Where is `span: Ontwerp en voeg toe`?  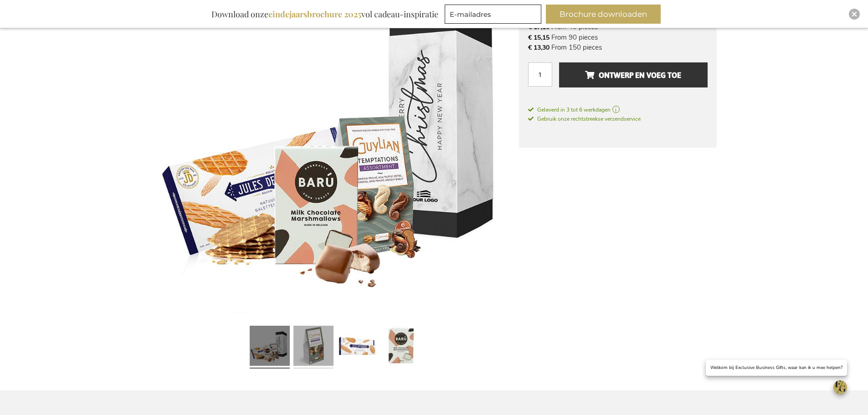 span: Ontwerp en voeg toe is located at coordinates (633, 75).